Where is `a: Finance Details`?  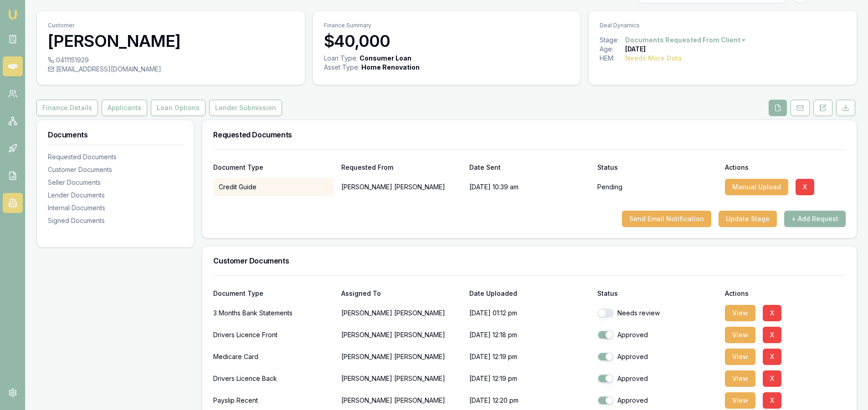
a: Finance Details is located at coordinates (68, 108).